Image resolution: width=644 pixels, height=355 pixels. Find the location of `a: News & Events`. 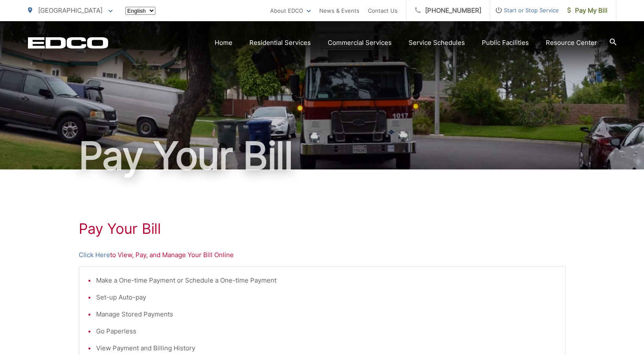

a: News & Events is located at coordinates (339, 11).